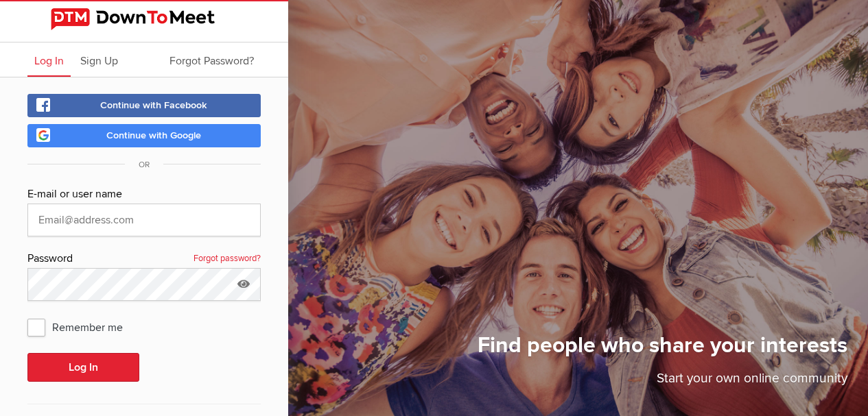  I want to click on a: Log In, so click(48, 60).